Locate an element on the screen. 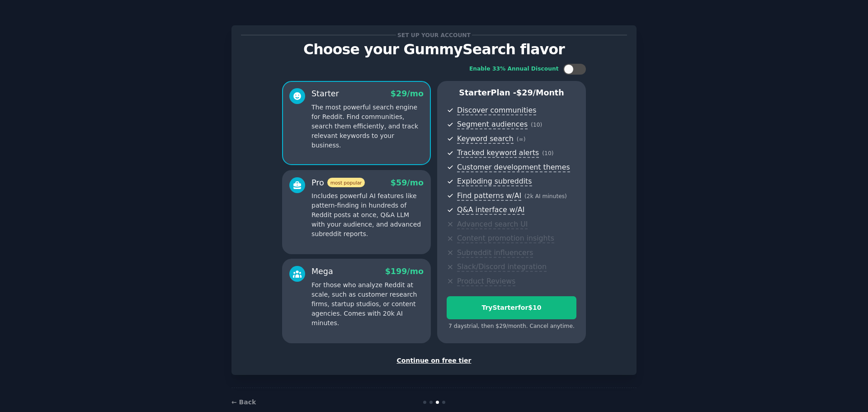 Image resolution: width=868 pixels, height=412 pixels. p: Choose your GummySearch flavor is located at coordinates (434, 49).